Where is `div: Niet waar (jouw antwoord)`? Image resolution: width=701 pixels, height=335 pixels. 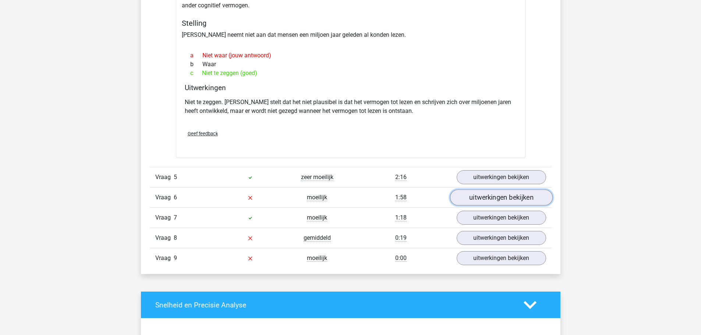
div: Niet waar (jouw antwoord) is located at coordinates (351, 56).